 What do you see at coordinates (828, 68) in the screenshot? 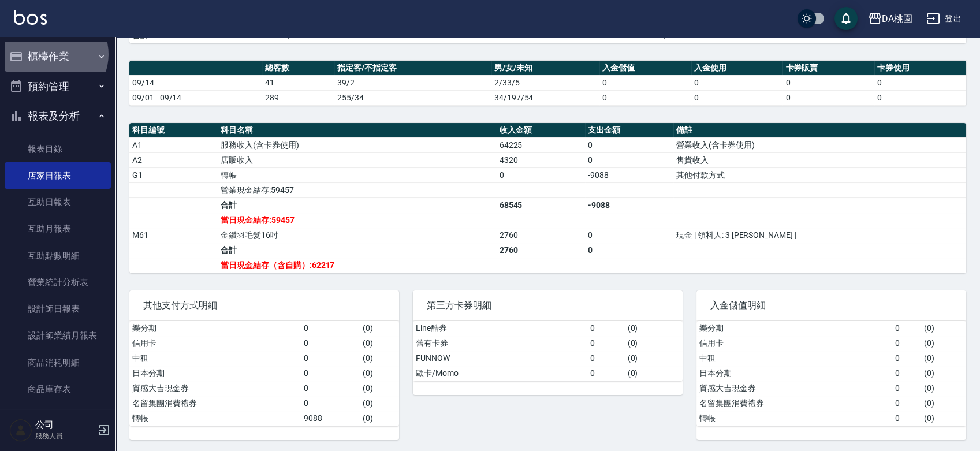
I see `th: 卡券販賣` at bounding box center [828, 68].